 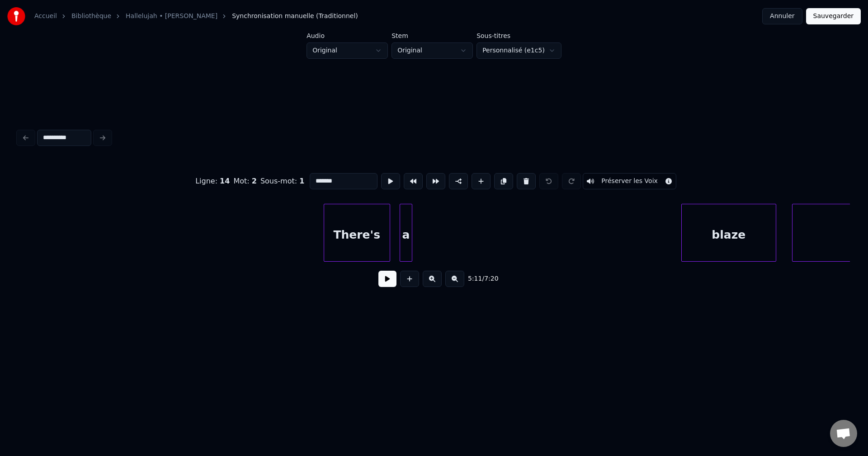 I want to click on span: 7:20, so click(x=491, y=278).